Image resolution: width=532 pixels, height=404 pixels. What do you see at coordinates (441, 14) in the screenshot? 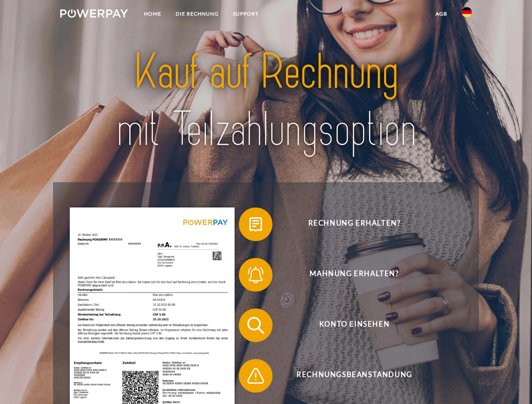
I see `a: agb` at bounding box center [441, 14].